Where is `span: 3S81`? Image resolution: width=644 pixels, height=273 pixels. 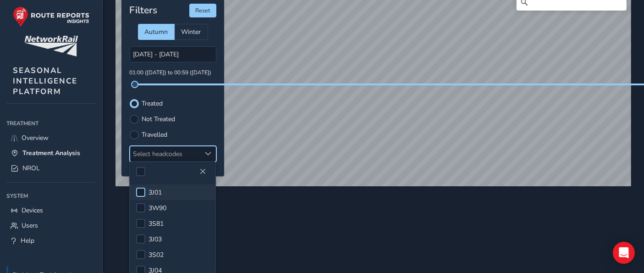 span: 3S81 is located at coordinates (156, 223).